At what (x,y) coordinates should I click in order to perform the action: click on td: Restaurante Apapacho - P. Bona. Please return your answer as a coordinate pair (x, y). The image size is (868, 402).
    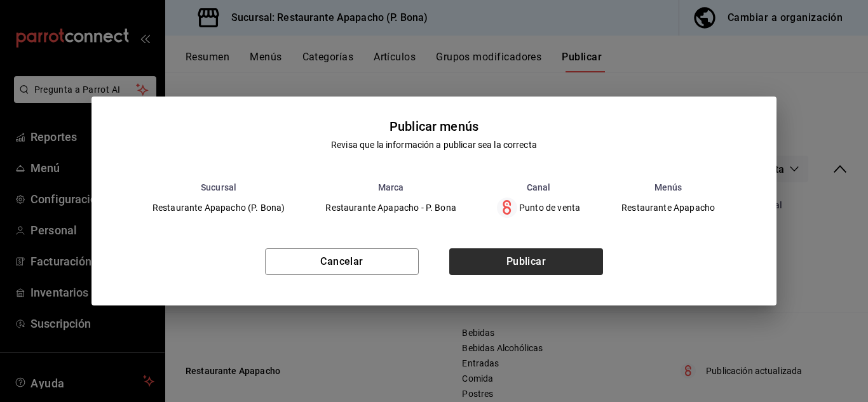
    Looking at the image, I should click on (391, 207).